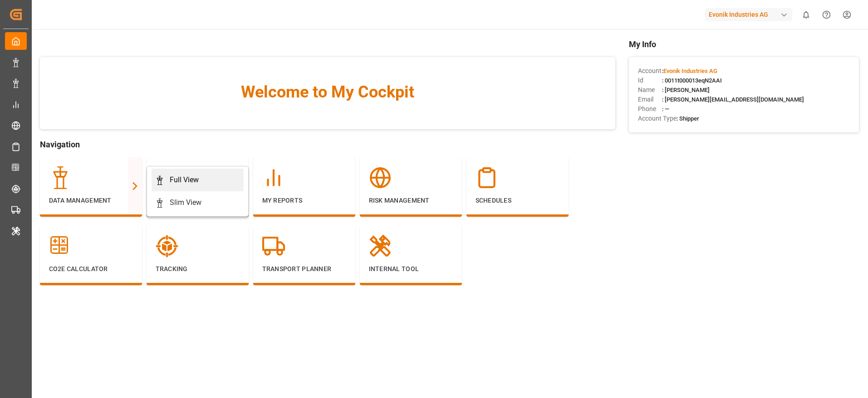  What do you see at coordinates (650, 109) in the screenshot?
I see `span: Phone` at bounding box center [650, 109].